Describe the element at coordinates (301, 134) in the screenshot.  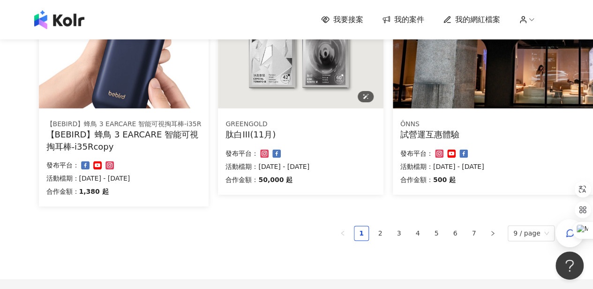
I see `div: 肽白III(11月)` at that location.